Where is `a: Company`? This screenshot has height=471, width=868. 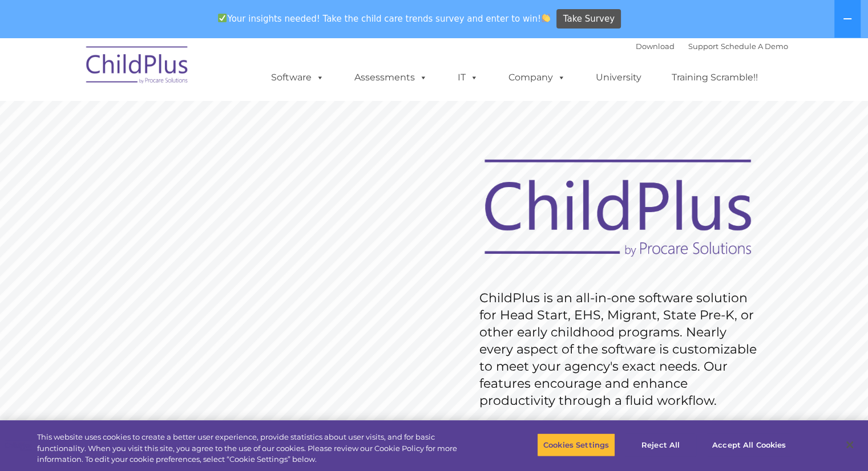
a: Company is located at coordinates (537, 78).